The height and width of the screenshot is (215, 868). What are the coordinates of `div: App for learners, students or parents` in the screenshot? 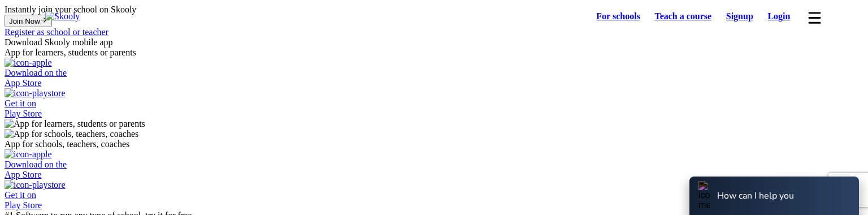 It's located at (434, 52).